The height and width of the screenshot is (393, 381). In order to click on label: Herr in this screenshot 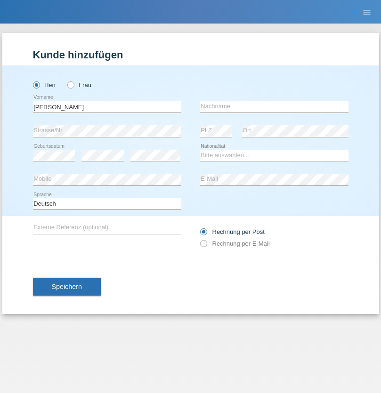, I will do `click(45, 85)`.